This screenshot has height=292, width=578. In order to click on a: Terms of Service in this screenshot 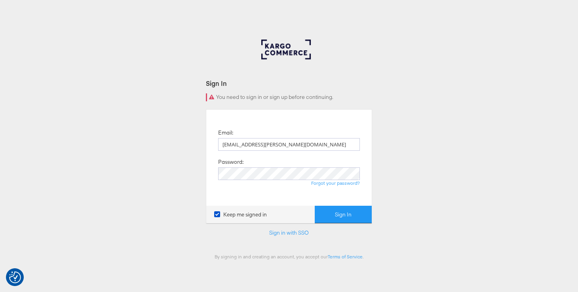, I will do `click(345, 256)`.